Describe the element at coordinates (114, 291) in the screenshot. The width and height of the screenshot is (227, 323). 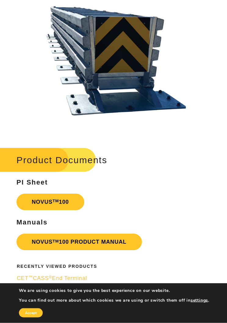
I see `p: We are using cookies to give you the best experience on our website.` at that location.